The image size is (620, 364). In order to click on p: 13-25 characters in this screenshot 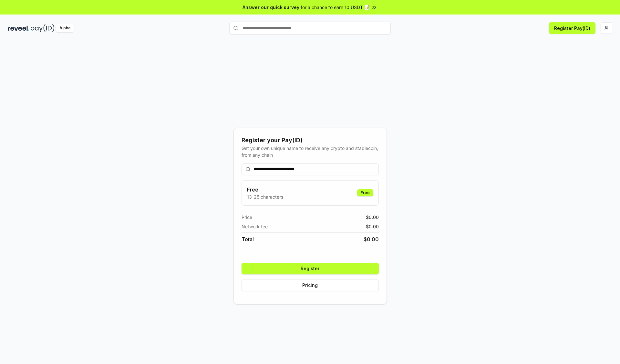, I will do `click(265, 197)`.